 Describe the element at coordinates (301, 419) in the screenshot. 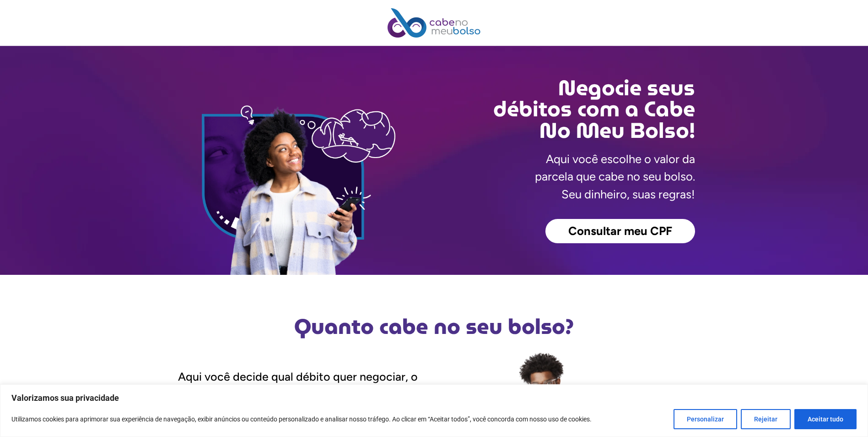

I see `p: Utilizamos cookies para aprimorar sua experiência de navegação, exibir anúncios ou conteúdo perso...` at that location.